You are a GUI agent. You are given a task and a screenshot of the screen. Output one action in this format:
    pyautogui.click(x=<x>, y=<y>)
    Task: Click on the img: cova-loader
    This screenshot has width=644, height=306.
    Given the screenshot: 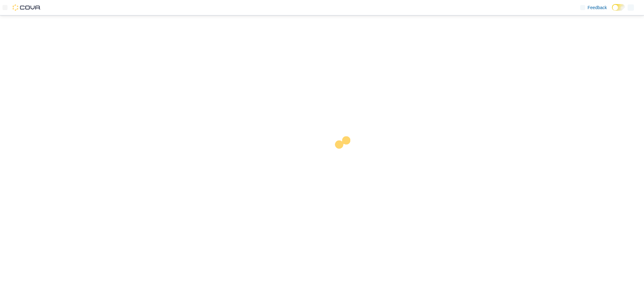 What is the action you would take?
    pyautogui.click(x=345, y=155)
    